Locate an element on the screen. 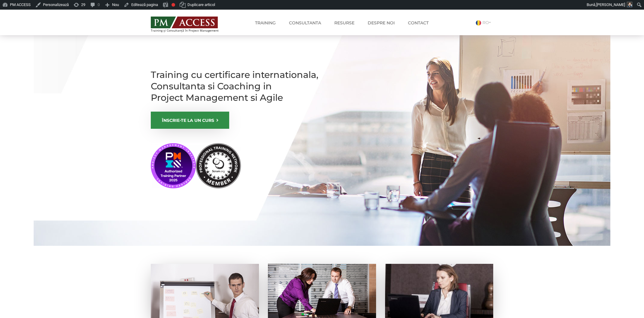 This screenshot has width=644, height=318. a: ÎNSCRIE-TE LA UN CURS is located at coordinates (190, 120).